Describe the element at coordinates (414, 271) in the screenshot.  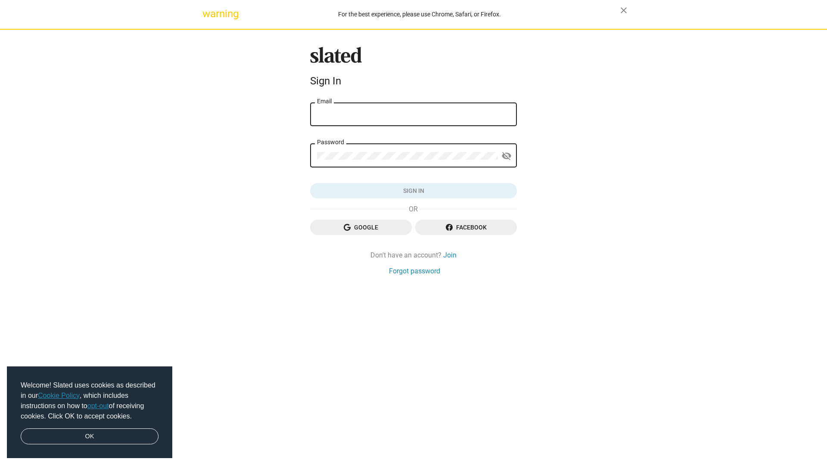
I see `a: Forgot password` at that location.